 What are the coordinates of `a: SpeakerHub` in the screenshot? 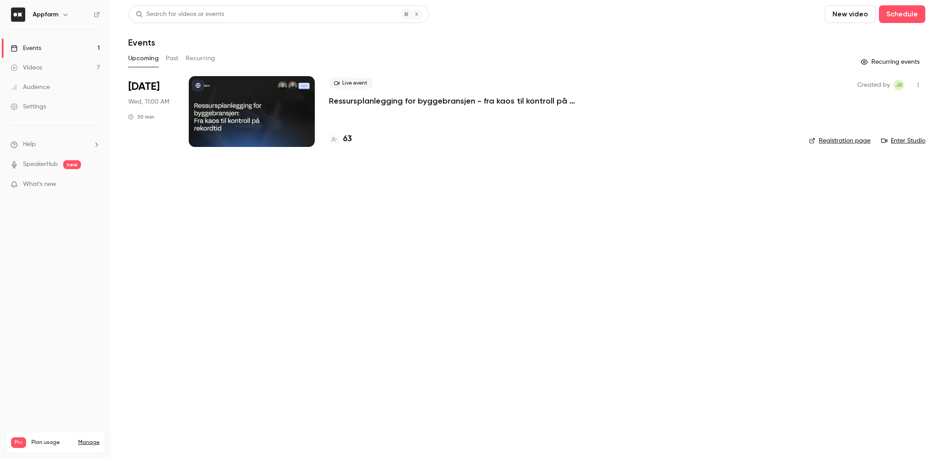 It's located at (40, 164).